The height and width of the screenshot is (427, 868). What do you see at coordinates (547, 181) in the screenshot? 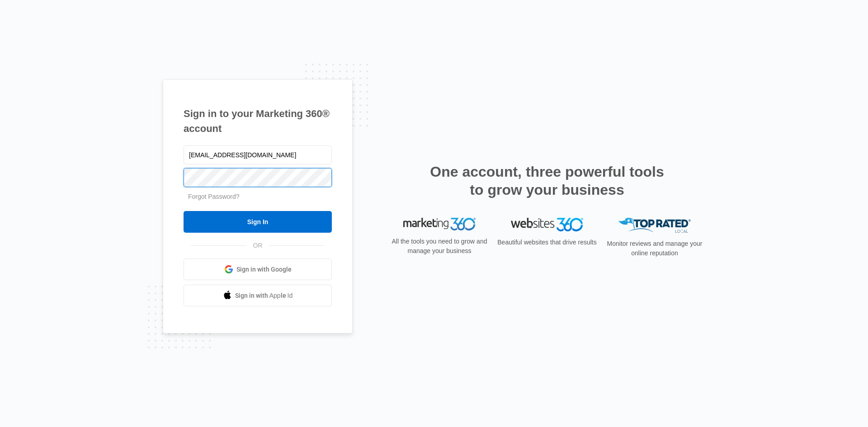
I see `h2: One account, three powerful tools to grow your business` at bounding box center [547, 181].